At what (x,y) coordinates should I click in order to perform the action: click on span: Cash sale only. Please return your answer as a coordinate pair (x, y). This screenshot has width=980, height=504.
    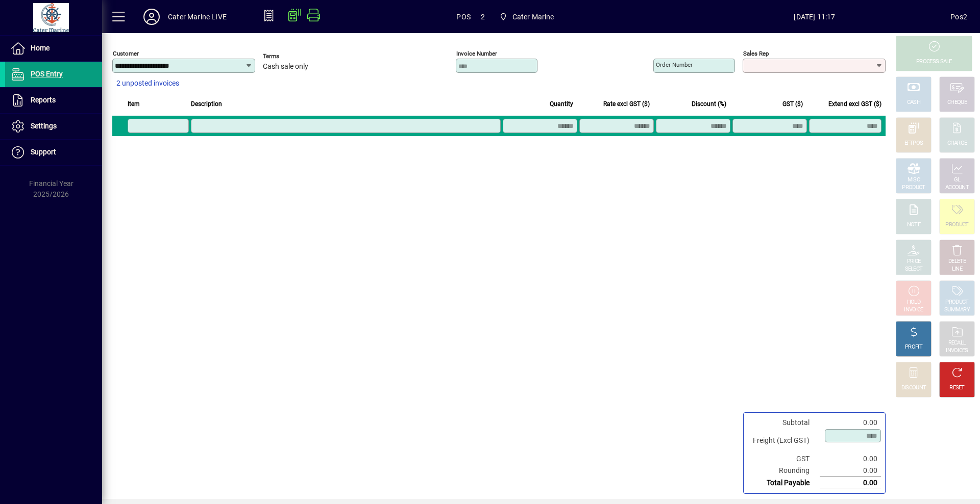
    Looking at the image, I should click on (285, 66).